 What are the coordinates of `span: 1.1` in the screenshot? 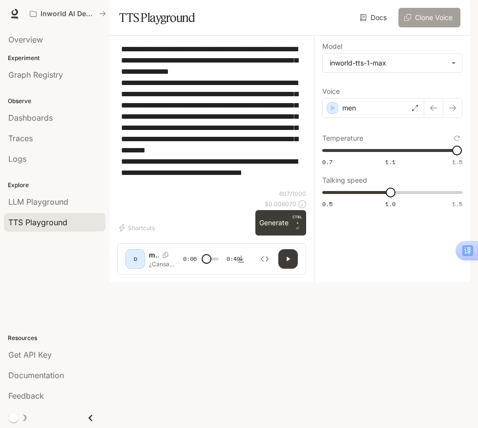 It's located at (390, 162).